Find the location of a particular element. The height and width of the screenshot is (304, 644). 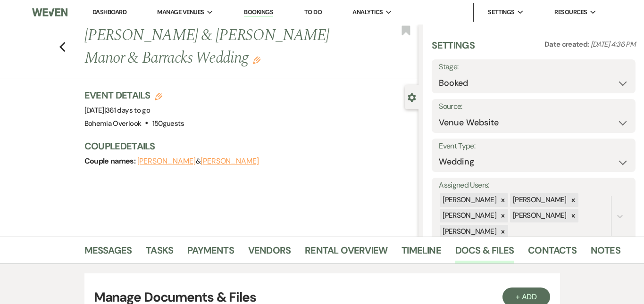

label: Event Type: is located at coordinates (534, 146).